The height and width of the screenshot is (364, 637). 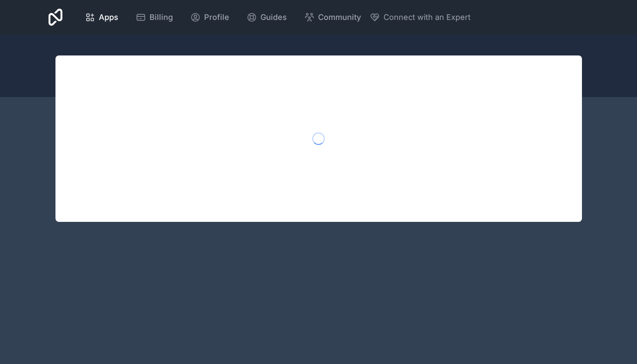 What do you see at coordinates (266, 17) in the screenshot?
I see `a: Guides` at bounding box center [266, 17].